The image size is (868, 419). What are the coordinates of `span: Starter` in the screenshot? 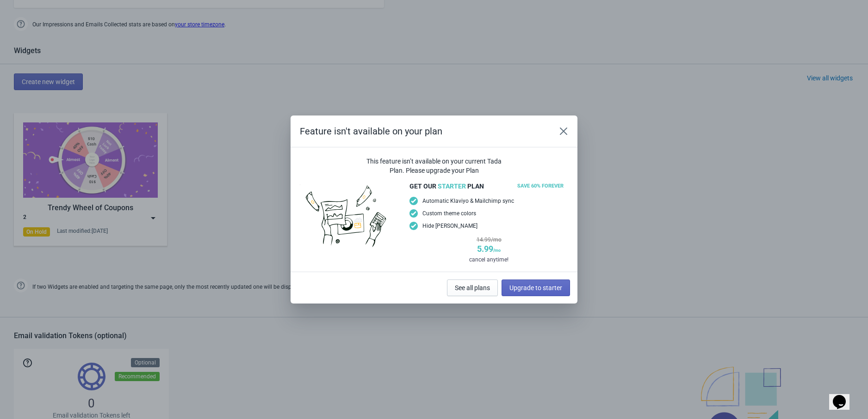 It's located at (451, 186).